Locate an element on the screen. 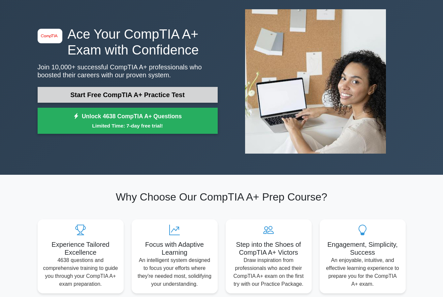  p: An intelligent system designed to focus your efforts where they're needed most, solidifying your ... is located at coordinates (174, 272).